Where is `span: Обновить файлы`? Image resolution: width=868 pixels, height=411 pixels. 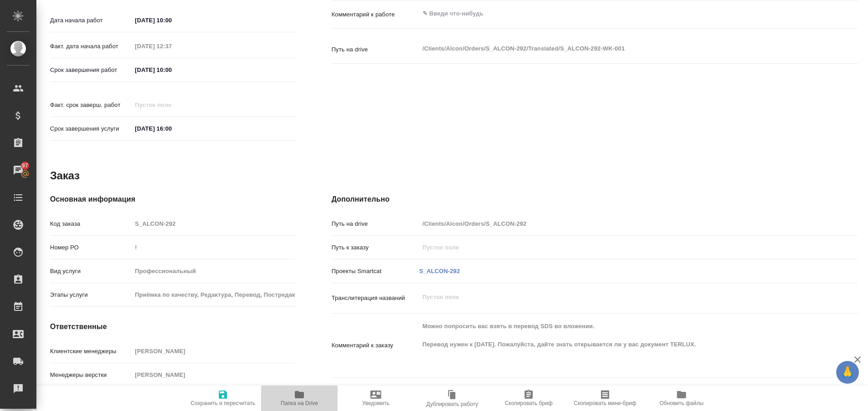
span: Обновить файлы is located at coordinates (682, 403).